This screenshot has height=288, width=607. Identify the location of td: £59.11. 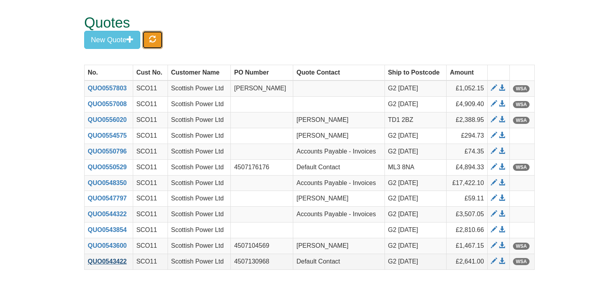
(466, 199).